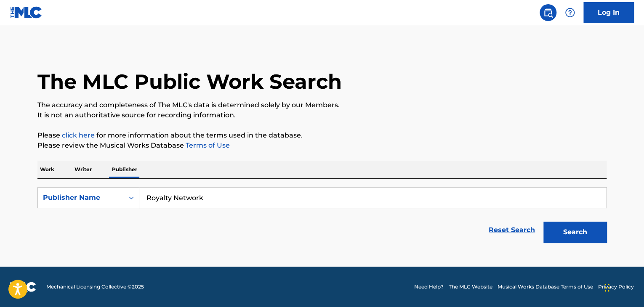  What do you see at coordinates (570, 13) in the screenshot?
I see `div: Help` at bounding box center [570, 13].